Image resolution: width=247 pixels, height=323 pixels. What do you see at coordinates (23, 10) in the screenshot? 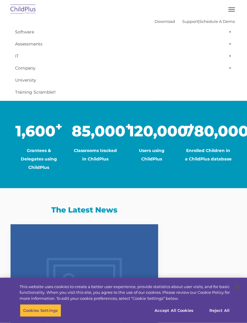
I see `img: ChildPlus by Procare Solutions` at bounding box center [23, 10].